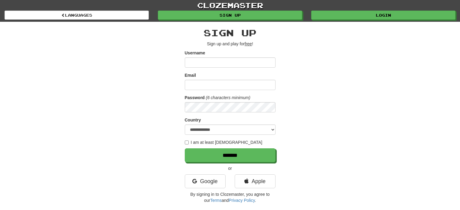 This screenshot has width=460, height=210. What do you see at coordinates (248, 44) in the screenshot?
I see `u: free` at bounding box center [248, 44].